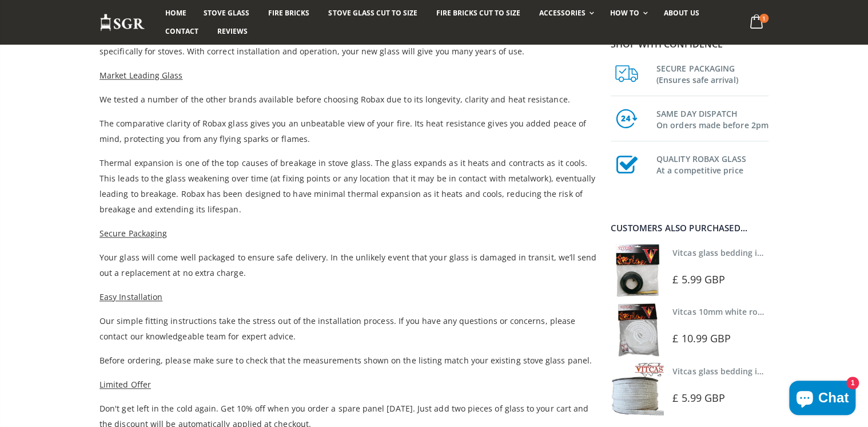 The height and width of the screenshot is (427, 868). I want to click on span: Fire Bricks Cut To Size, so click(478, 13).